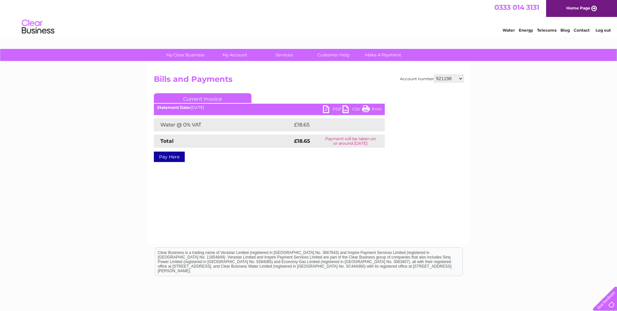 The width and height of the screenshot is (617, 311). What do you see at coordinates (565, 30) in the screenshot?
I see `a: Blog` at bounding box center [565, 30].